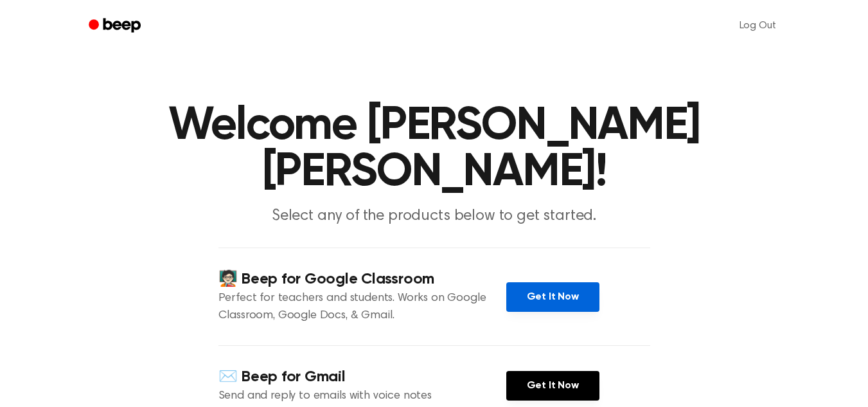  I want to click on h4: 🧑🏻‍🏫 Beep for Google Classroom, so click(362, 279).